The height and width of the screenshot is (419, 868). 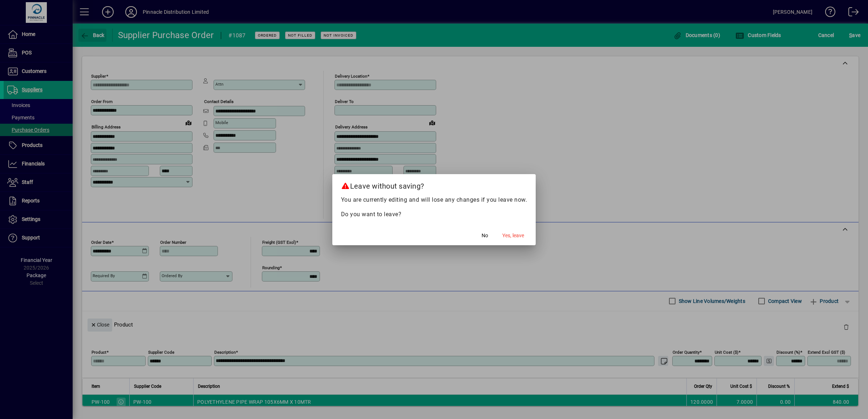 What do you see at coordinates (434, 184) in the screenshot?
I see `h2: Leave without saving?` at bounding box center [434, 184].